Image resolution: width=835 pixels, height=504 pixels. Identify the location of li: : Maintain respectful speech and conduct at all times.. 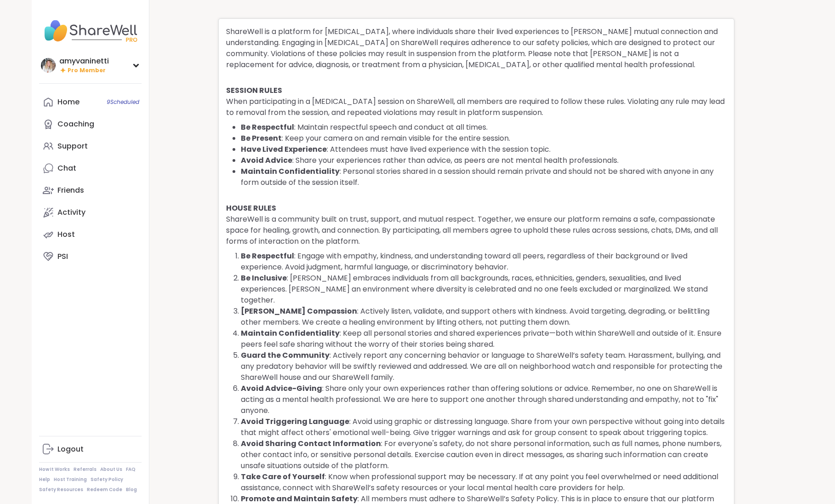
(484, 127).